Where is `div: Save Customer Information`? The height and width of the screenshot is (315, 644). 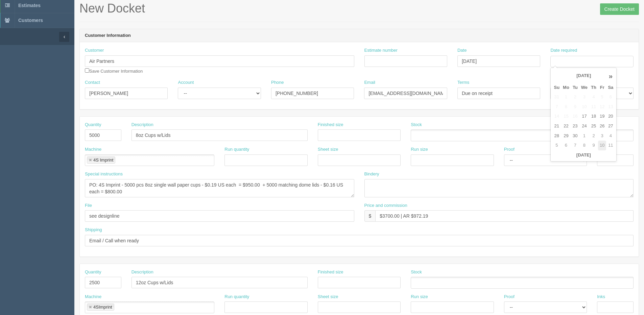 div: Save Customer Information is located at coordinates (220, 61).